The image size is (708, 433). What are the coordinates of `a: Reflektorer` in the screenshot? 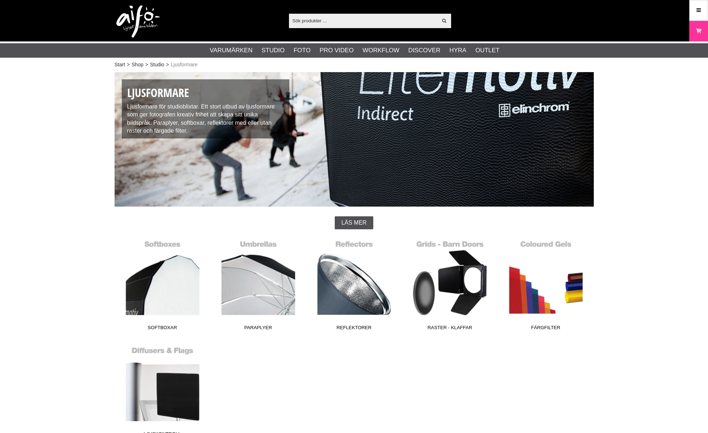 It's located at (354, 285).